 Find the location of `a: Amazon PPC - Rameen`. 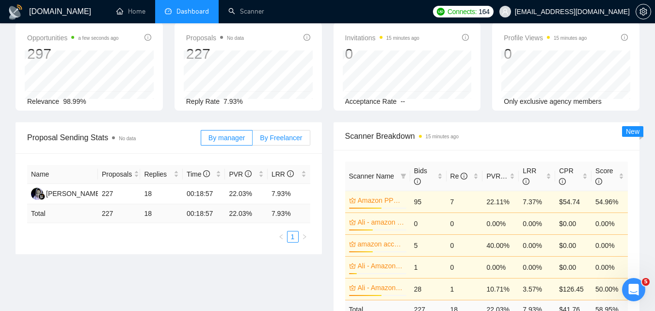

a: Amazon PPC - Rameen is located at coordinates (381, 200).